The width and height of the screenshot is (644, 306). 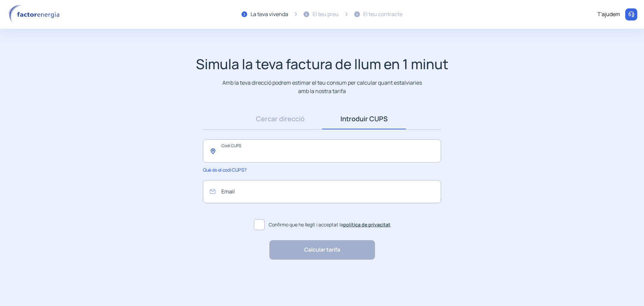 I want to click on div: T'ajudem, so click(x=609, y=14).